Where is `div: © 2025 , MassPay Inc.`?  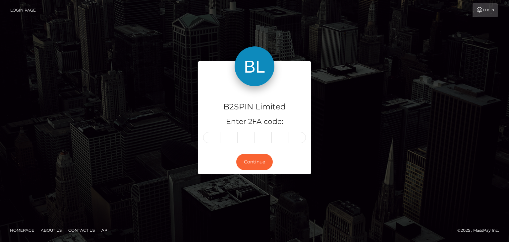 div: © 2025 , MassPay Inc. is located at coordinates (480, 230).